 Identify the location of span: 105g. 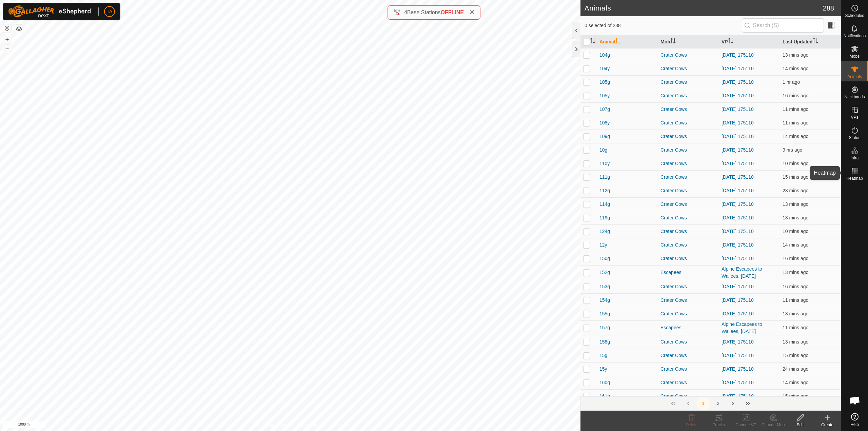
(605, 82).